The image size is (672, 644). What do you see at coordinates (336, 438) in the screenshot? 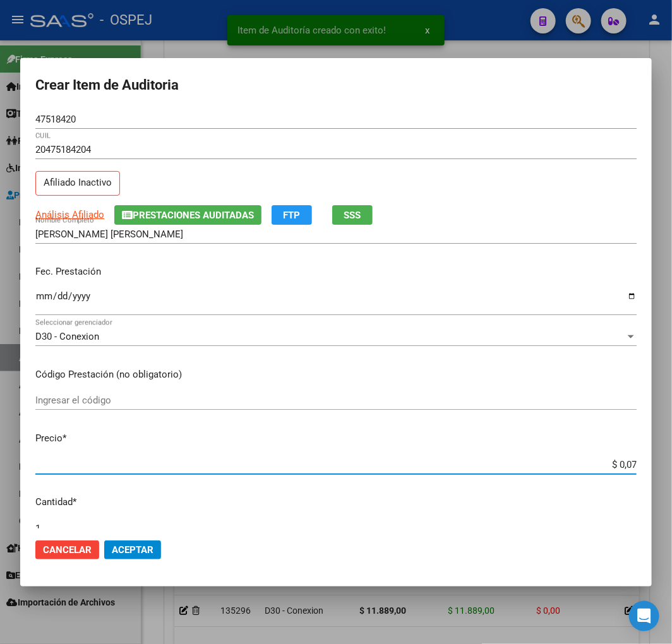
I see `p: Precio` at bounding box center [336, 438].